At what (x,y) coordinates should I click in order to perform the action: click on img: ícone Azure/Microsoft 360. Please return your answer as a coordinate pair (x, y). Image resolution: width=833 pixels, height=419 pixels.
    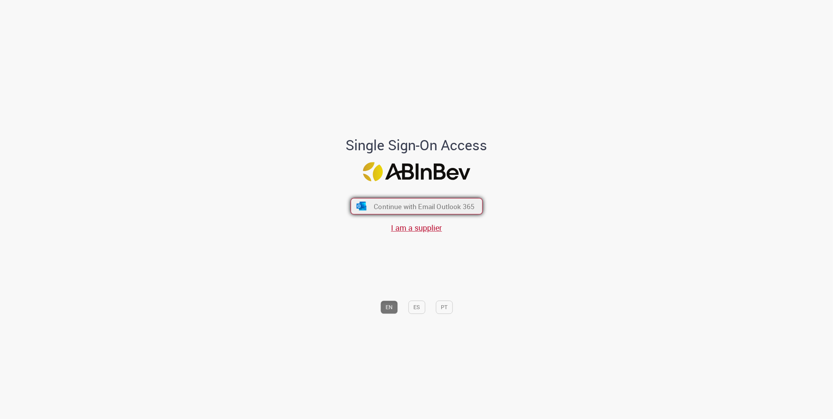
    Looking at the image, I should click on (361, 206).